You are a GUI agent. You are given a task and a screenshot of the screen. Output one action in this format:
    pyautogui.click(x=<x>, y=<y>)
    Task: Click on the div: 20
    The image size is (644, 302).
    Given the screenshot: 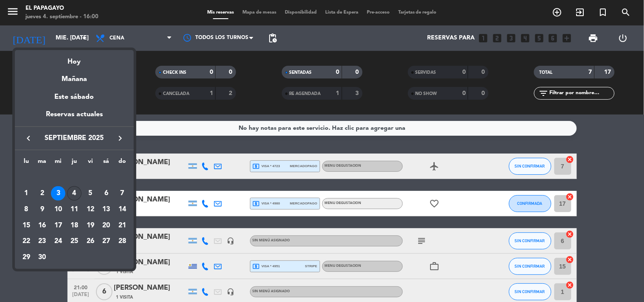 What is the action you would take?
    pyautogui.click(x=106, y=225)
    